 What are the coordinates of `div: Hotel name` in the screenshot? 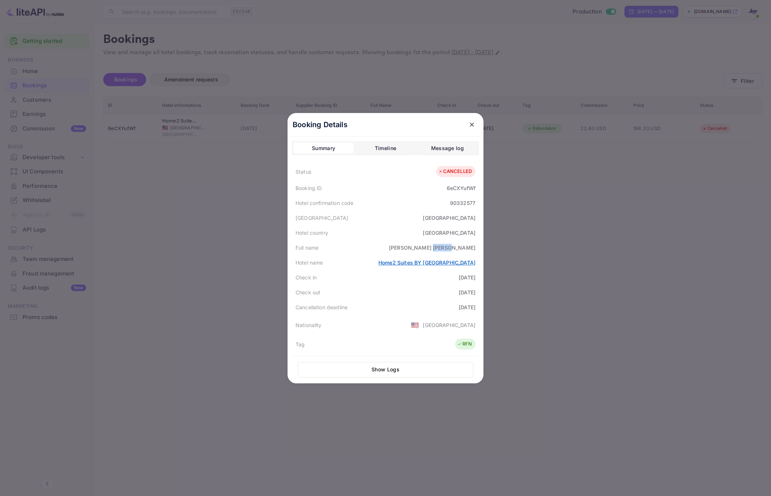 It's located at (310, 263).